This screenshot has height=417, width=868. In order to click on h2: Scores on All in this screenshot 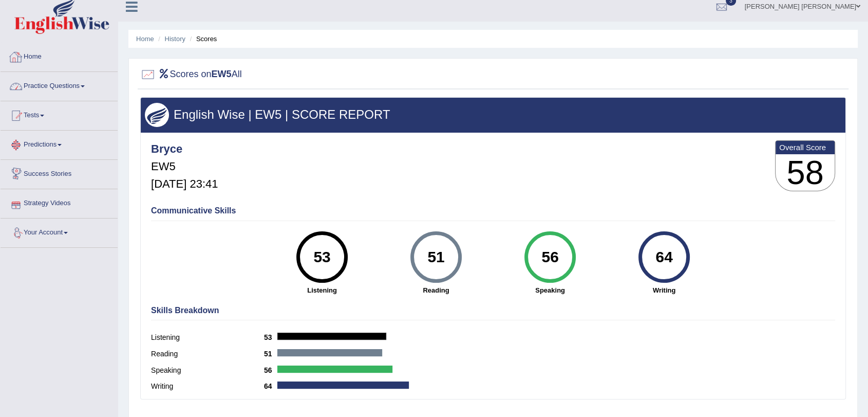, I will do `click(191, 75)`.